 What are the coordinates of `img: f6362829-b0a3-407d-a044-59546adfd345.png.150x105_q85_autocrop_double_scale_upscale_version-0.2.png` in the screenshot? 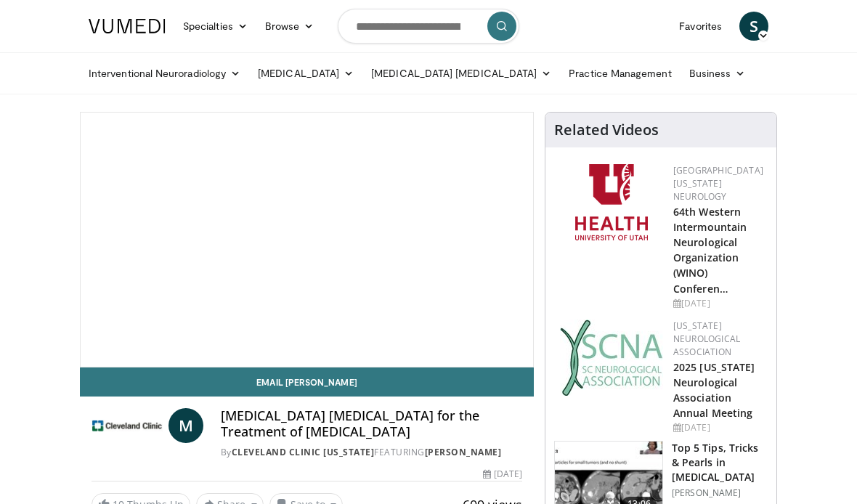 It's located at (611, 201).